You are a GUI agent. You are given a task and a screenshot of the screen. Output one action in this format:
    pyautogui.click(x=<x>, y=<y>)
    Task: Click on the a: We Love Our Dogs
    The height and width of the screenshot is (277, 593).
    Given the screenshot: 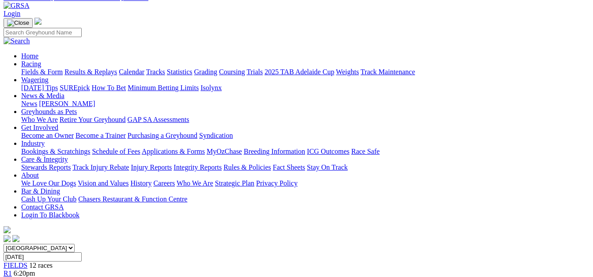 What is the action you would take?
    pyautogui.click(x=49, y=183)
    